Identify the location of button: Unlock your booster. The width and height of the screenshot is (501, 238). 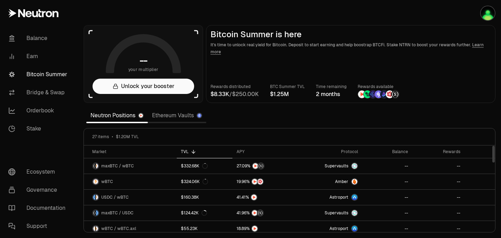
(143, 86).